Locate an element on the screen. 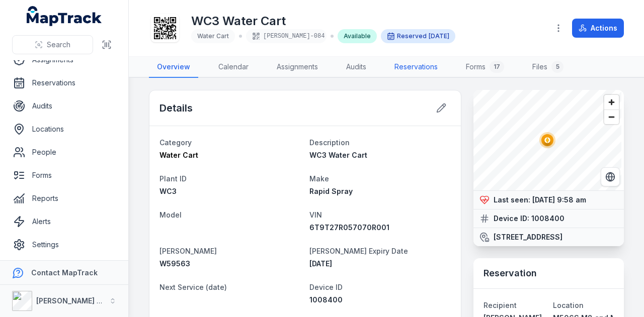  a: Files5 is located at coordinates (548, 67).